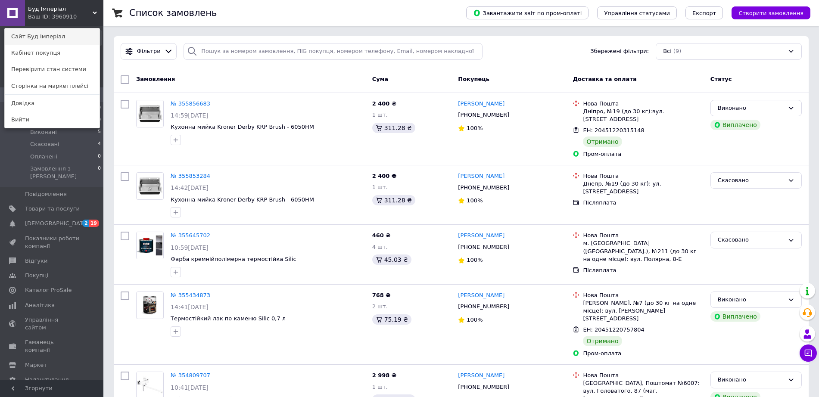  I want to click on span: Управління сайтом, so click(52, 324).